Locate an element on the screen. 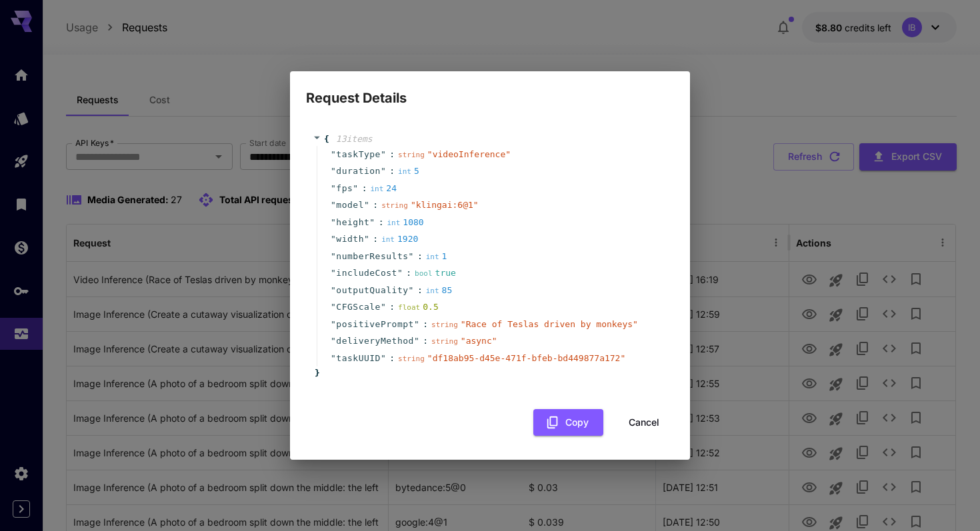 The width and height of the screenshot is (980, 531). h2: Request Details is located at coordinates (490, 90).